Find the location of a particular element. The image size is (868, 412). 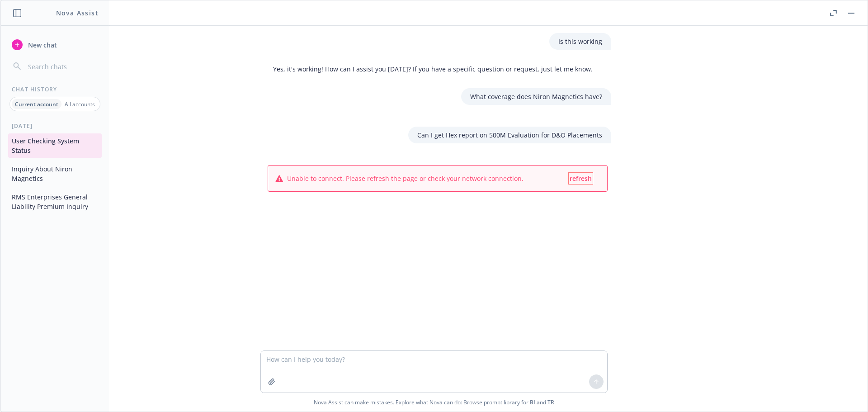

p: Is this working is located at coordinates (580, 41).